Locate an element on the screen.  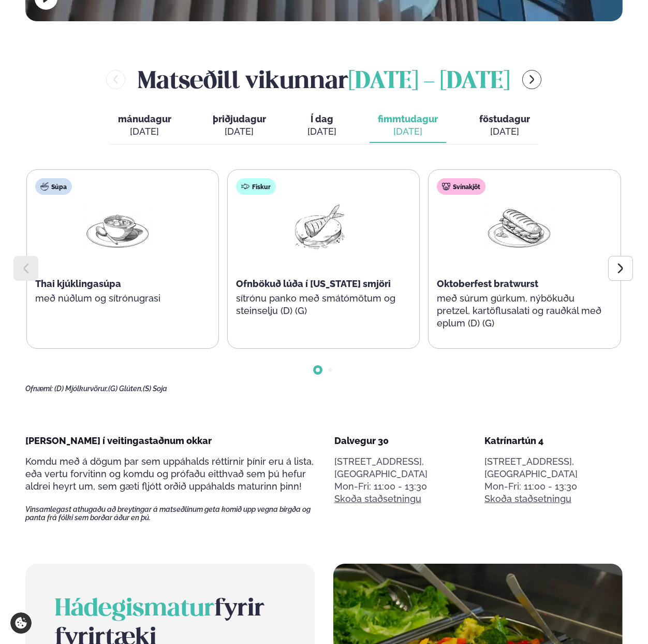
div: Katrínartún 4 is located at coordinates (554, 441).